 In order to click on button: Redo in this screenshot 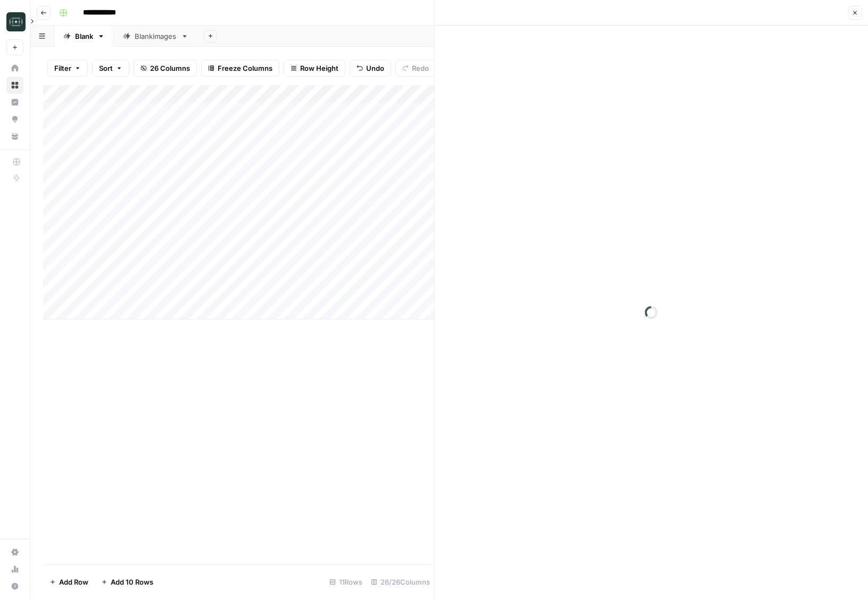, I will do `click(416, 68)`.